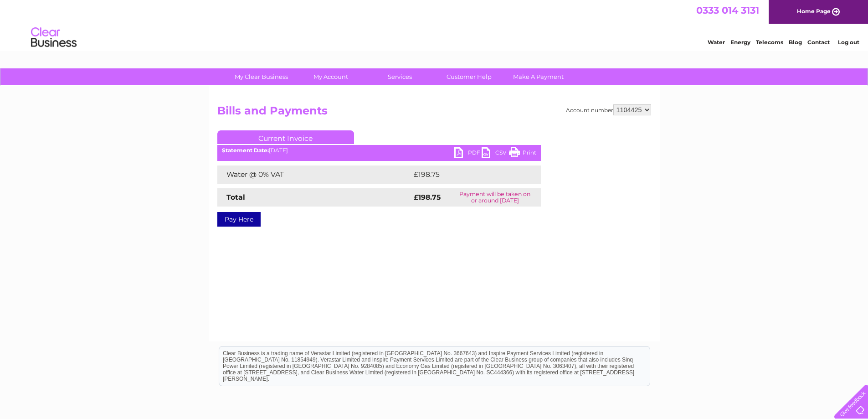  I want to click on a: My Clear Business, so click(261, 77).